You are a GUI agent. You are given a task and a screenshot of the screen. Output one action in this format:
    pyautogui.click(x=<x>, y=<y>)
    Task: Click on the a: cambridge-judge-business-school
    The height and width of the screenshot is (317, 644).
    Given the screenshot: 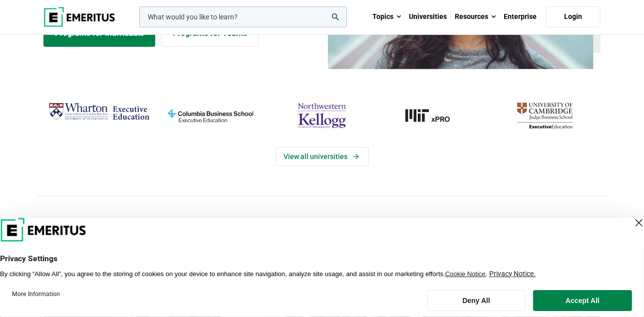 What is the action you would take?
    pyautogui.click(x=544, y=115)
    